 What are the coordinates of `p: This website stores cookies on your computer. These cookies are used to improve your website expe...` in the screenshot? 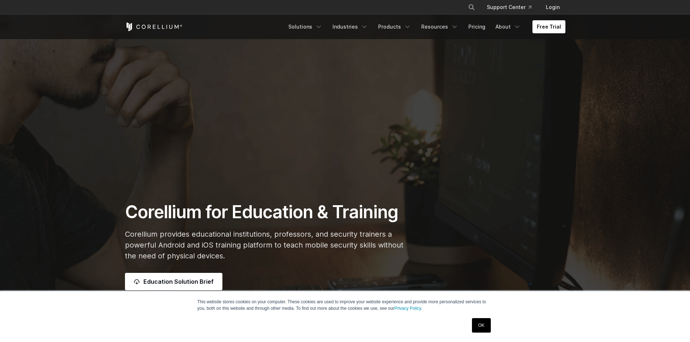 It's located at (345, 305).